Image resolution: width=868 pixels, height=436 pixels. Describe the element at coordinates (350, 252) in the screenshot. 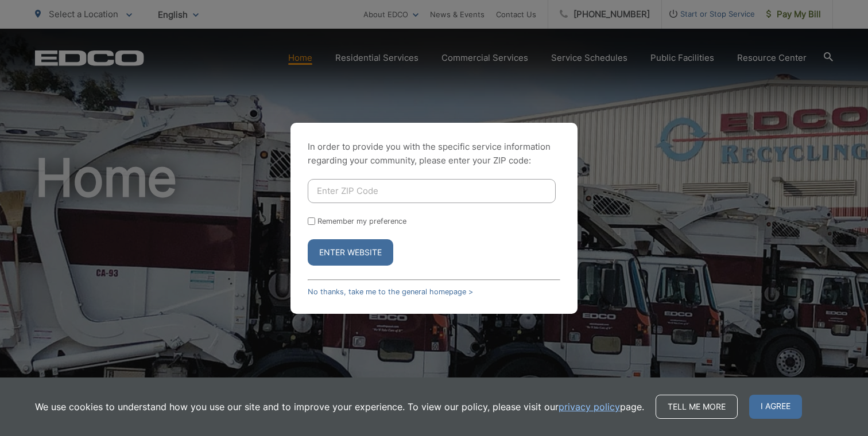

I see `button: Enter Website` at that location.